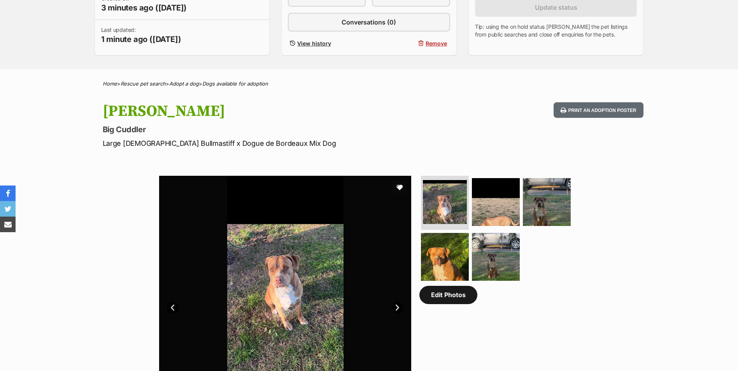 Image resolution: width=738 pixels, height=371 pixels. I want to click on button: favourite, so click(400, 188).